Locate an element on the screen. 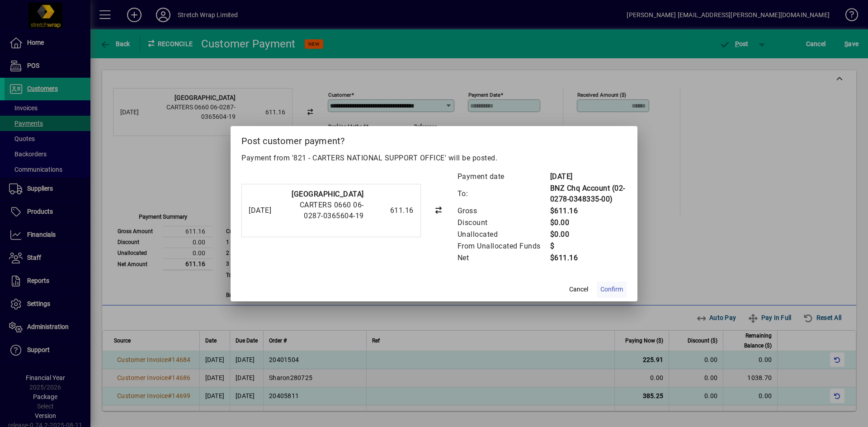 This screenshot has width=868, height=427. td: To: is located at coordinates (504, 194).